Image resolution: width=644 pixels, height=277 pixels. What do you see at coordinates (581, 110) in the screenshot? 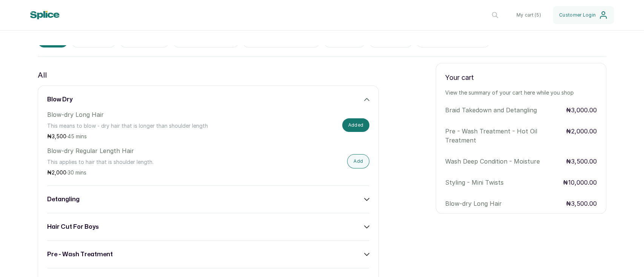
I see `p: ₦3,000.00` at bounding box center [581, 110].